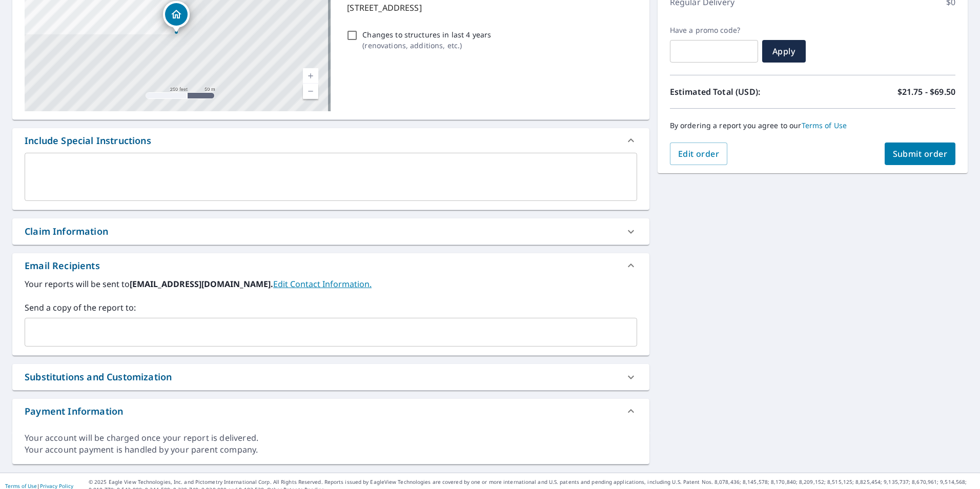 Image resolution: width=980 pixels, height=489 pixels. Describe the element at coordinates (331, 308) in the screenshot. I see `label: Send a copy of the report to:` at that location.